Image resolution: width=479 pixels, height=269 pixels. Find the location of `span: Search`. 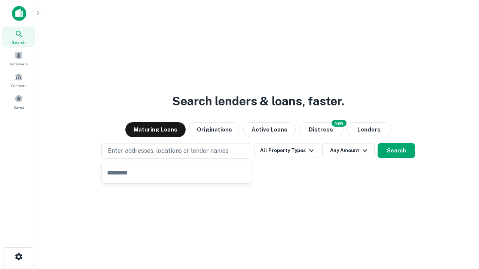

span: Search is located at coordinates (19, 42).